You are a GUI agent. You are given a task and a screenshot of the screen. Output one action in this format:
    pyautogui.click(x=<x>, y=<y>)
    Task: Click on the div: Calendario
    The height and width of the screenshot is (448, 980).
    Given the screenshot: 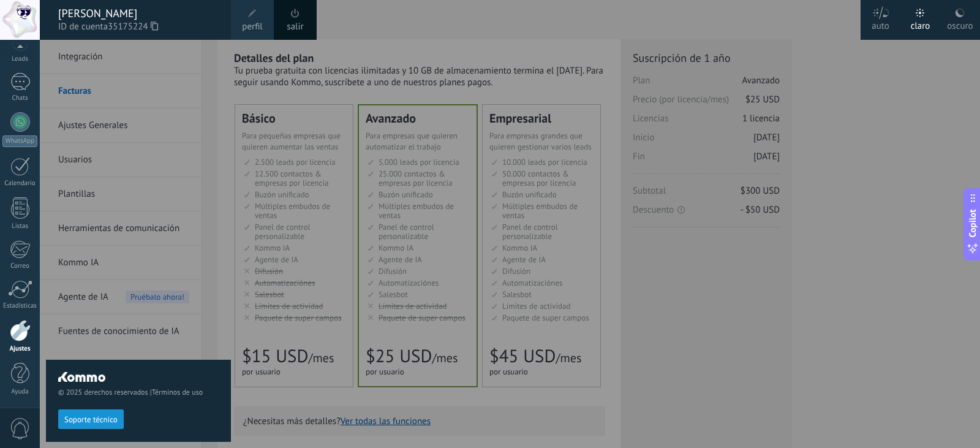 What is the action you would take?
    pyautogui.click(x=20, y=183)
    